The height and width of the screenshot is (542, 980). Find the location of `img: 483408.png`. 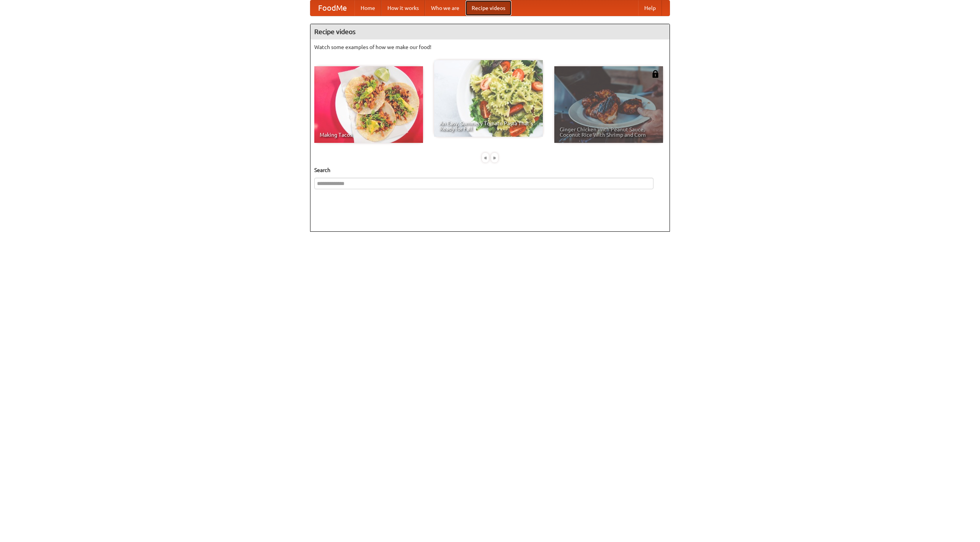

img: 483408.png is located at coordinates (655, 74).